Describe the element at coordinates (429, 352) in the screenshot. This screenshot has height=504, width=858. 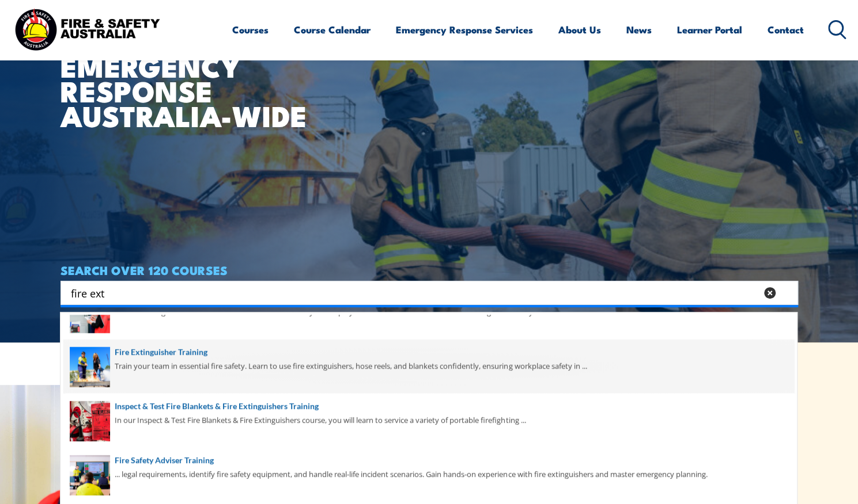
I see `a: Fire Extinguisher Training` at that location.